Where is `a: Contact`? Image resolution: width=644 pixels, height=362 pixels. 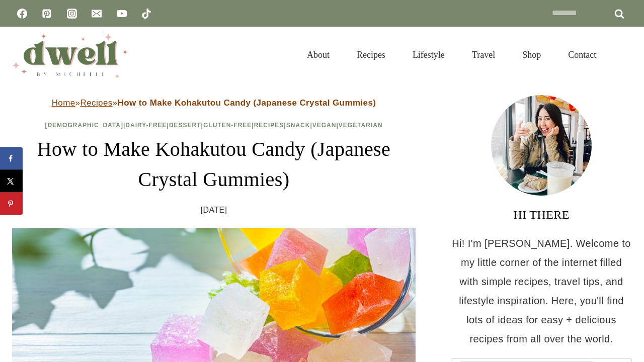 a: Contact is located at coordinates (582, 55).